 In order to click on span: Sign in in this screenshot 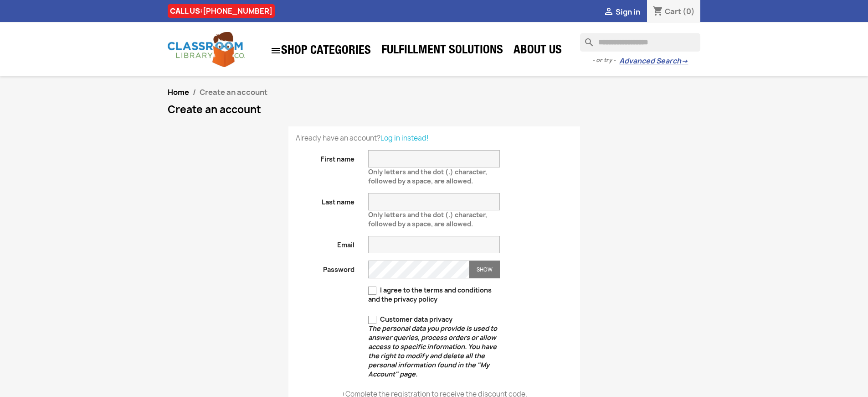, I will do `click(628, 12)`.